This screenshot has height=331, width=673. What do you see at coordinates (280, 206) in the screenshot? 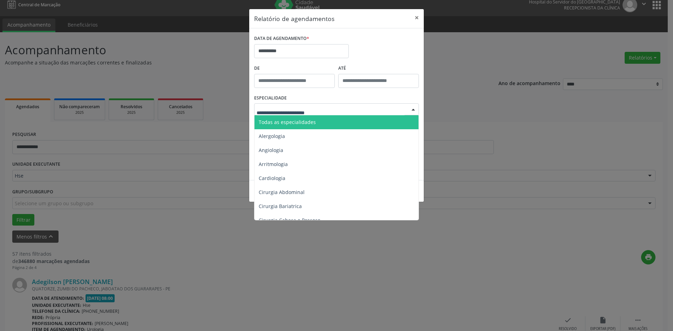
I see `span: Cirurgia Bariatrica` at bounding box center [280, 206].